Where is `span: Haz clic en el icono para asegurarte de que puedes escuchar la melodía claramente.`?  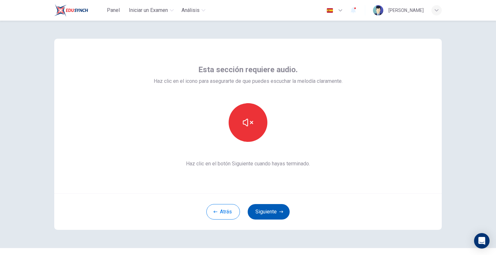 span: Haz clic en el icono para asegurarte de que puedes escuchar la melodía claramente. is located at coordinates (248, 81).